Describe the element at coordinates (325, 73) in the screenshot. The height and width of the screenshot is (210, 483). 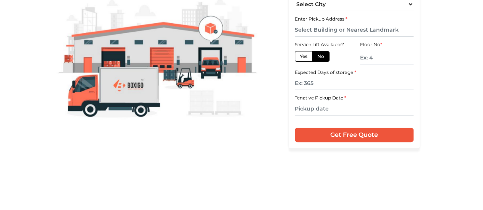
I see `label: Expected Days of storage` at that location.